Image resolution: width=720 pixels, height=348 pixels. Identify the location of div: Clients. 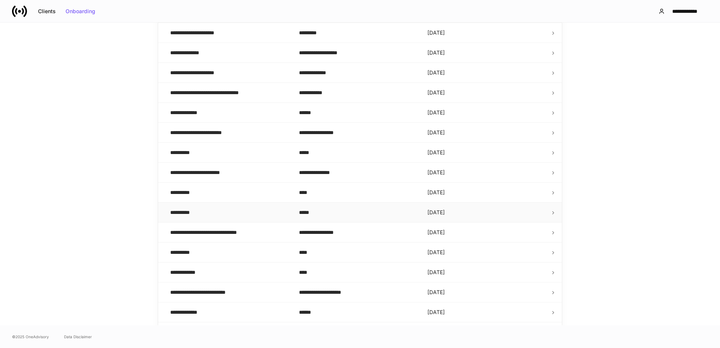
(47, 11).